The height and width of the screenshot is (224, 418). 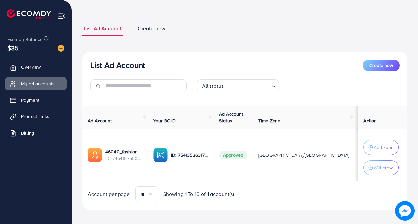 I want to click on button: Create new, so click(x=381, y=65).